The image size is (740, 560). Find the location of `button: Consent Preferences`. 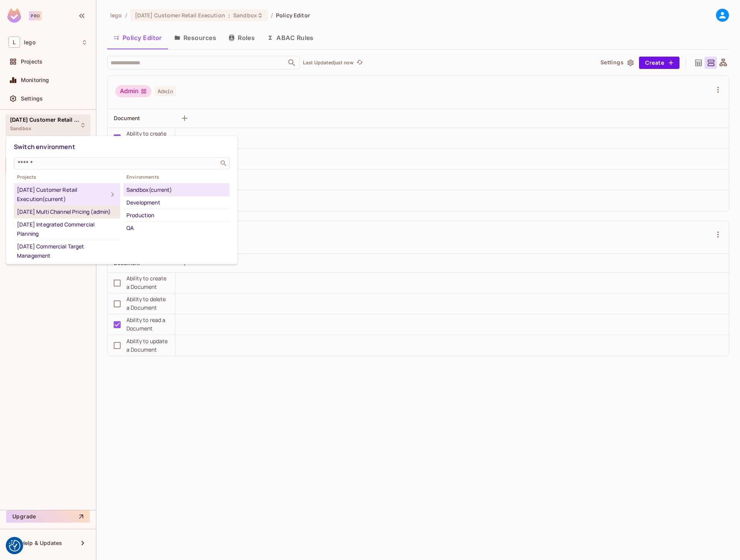

button: Consent Preferences is located at coordinates (15, 546).